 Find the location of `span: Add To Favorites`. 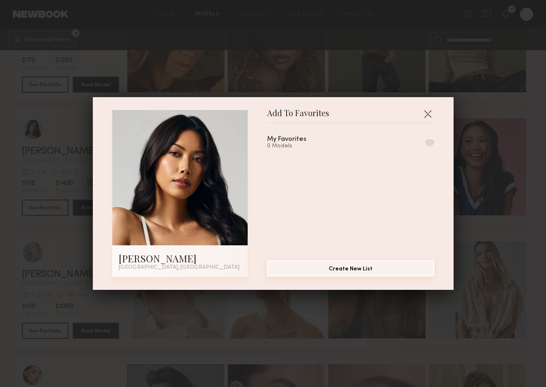

span: Add To Favorites is located at coordinates (298, 116).